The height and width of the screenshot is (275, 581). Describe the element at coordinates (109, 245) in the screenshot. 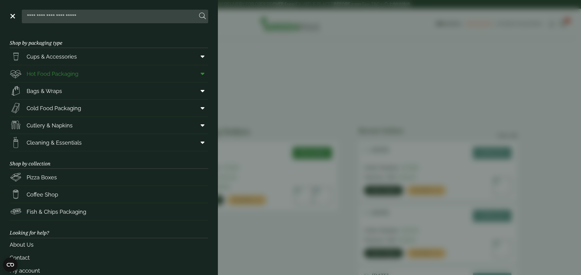

I see `a: About Us` at that location.